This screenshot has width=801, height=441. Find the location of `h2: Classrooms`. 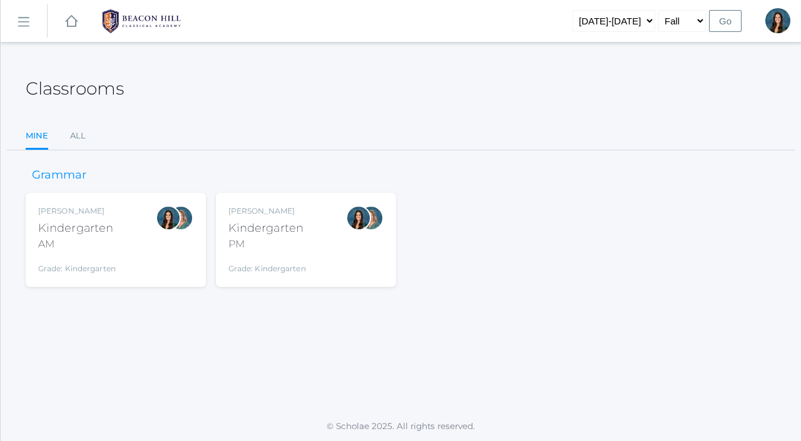

h2: Classrooms is located at coordinates (74, 88).